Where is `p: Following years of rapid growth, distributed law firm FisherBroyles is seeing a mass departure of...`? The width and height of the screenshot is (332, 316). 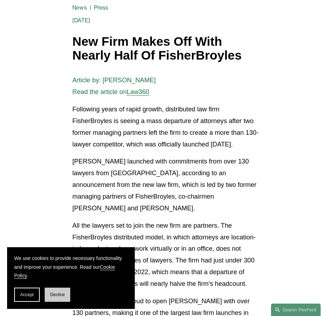
p: Following years of rapid growth, distributed law firm FisherBroyles is seeing a mass departure of... is located at coordinates (166, 127).